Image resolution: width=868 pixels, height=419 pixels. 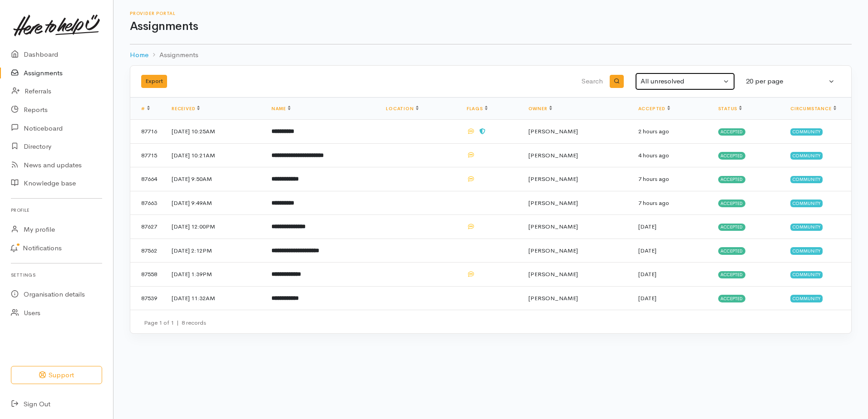 I want to click on a: Status, so click(x=730, y=108).